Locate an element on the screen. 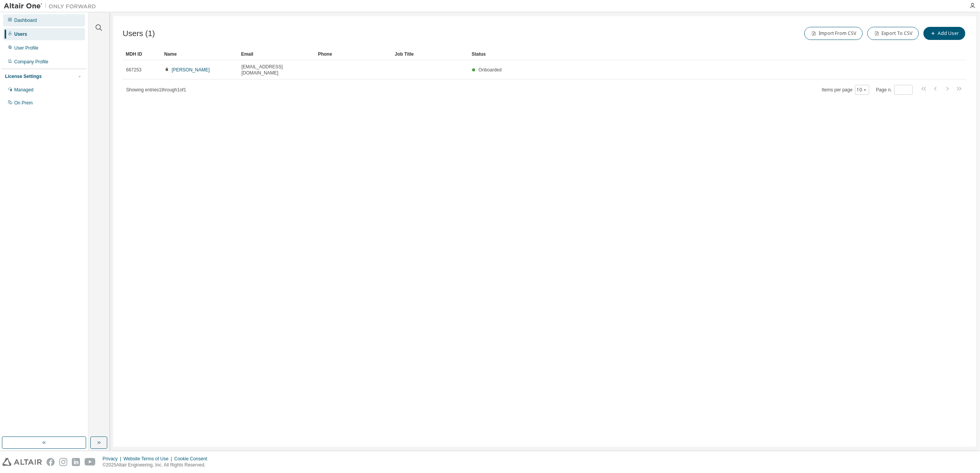  button: Add User is located at coordinates (944, 34).